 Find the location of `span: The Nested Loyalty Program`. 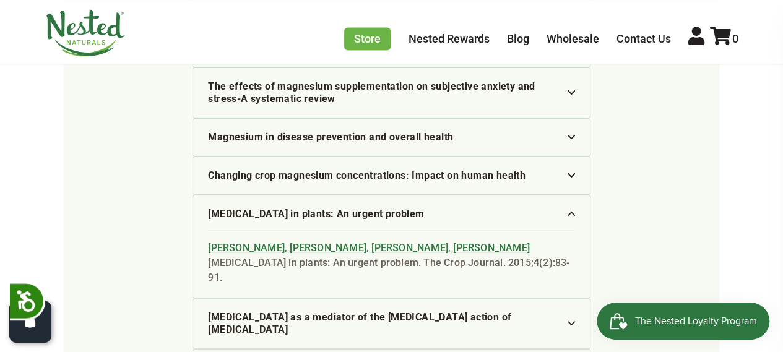

span: The Nested Loyalty Program is located at coordinates (99, 19).